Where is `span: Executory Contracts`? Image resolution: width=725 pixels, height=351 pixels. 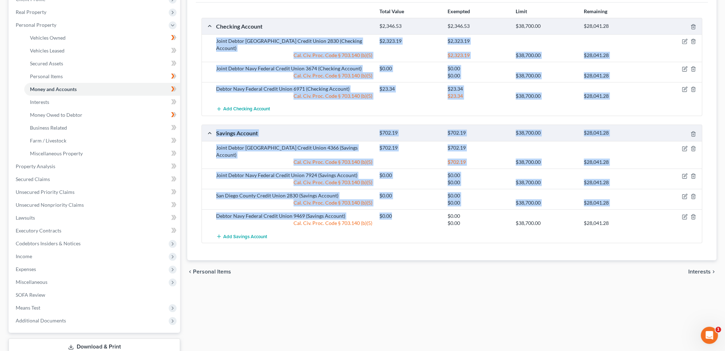 span: Executory Contracts is located at coordinates (39, 230).